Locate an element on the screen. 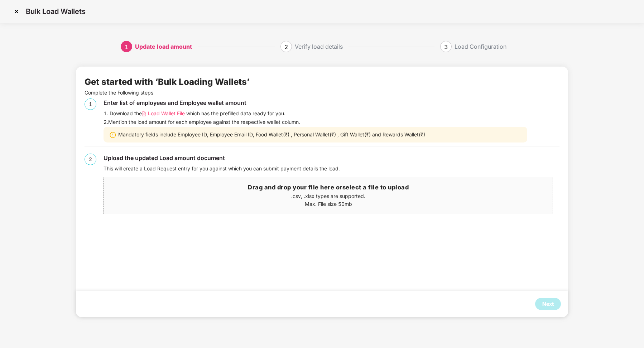  div: 1 is located at coordinates (90, 104).